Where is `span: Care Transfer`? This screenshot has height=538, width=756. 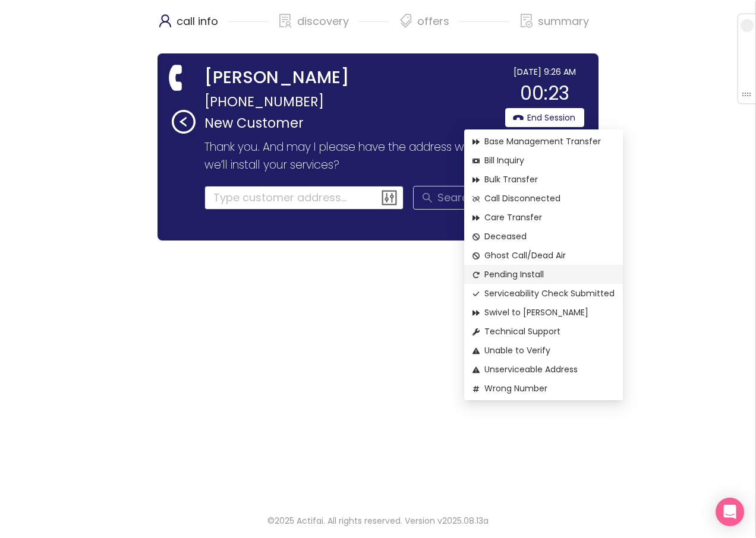 span: Care Transfer is located at coordinates (543, 217).